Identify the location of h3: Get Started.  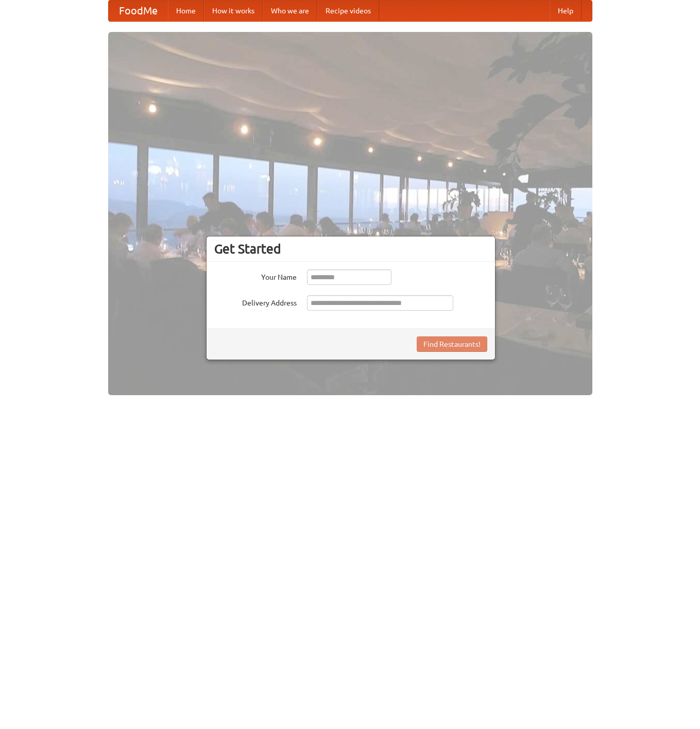
(350, 249).